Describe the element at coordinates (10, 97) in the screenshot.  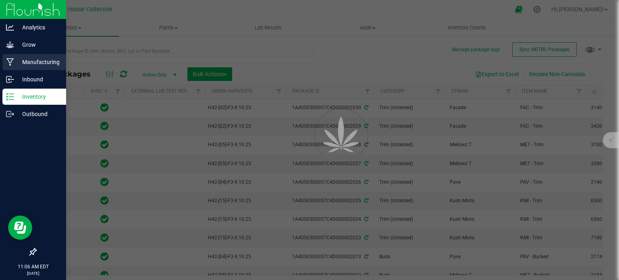
I see `inline-svg: Inventory` at that location.